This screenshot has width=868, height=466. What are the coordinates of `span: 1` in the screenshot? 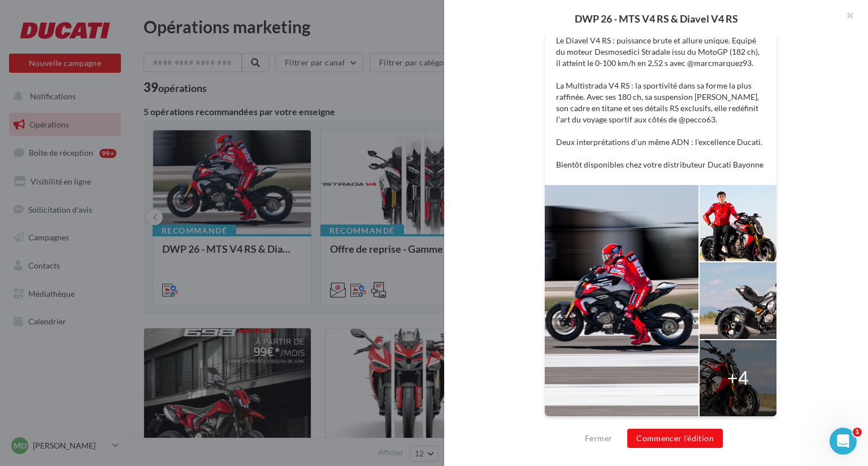 It's located at (857, 433).